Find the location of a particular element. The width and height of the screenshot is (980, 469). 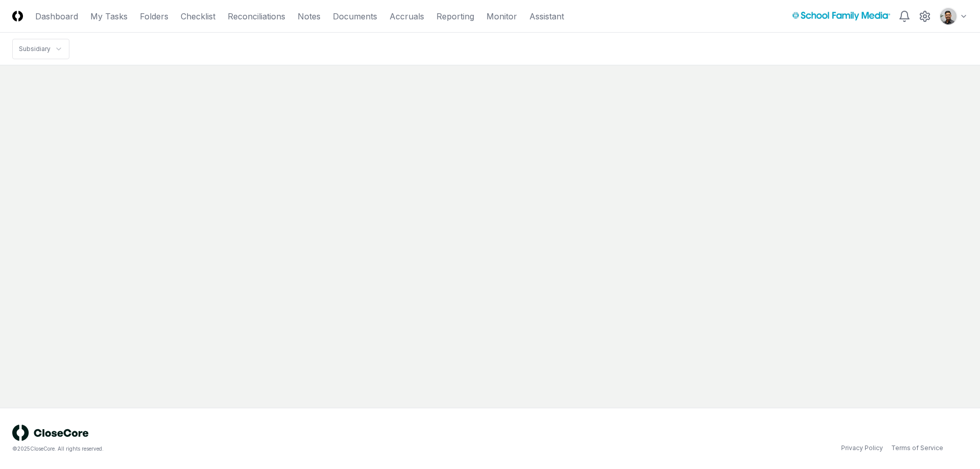

a: Notes is located at coordinates (308, 17).